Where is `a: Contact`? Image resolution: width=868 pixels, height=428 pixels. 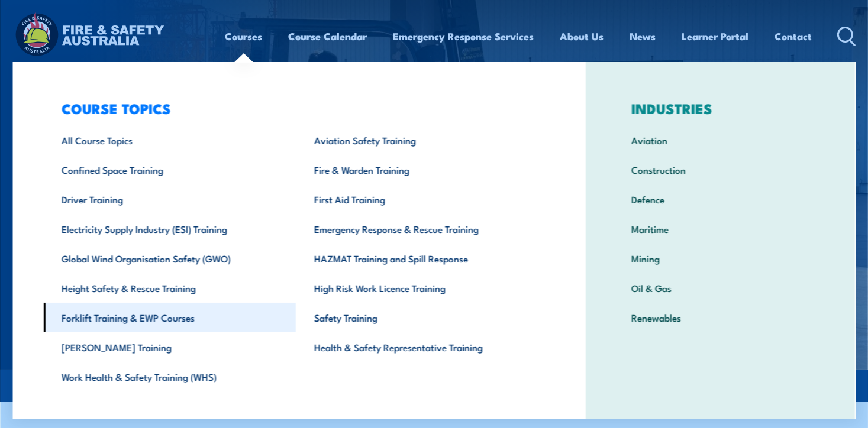 a: Contact is located at coordinates (794, 36).